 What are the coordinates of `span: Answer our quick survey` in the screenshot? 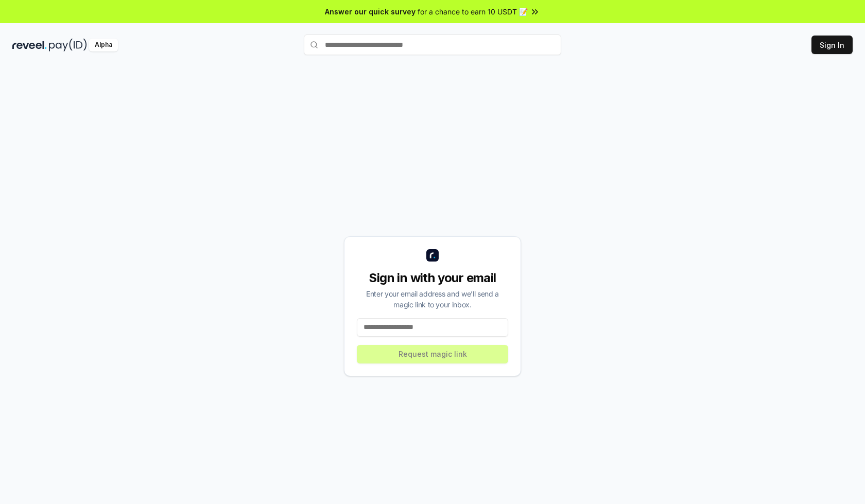 It's located at (370, 11).